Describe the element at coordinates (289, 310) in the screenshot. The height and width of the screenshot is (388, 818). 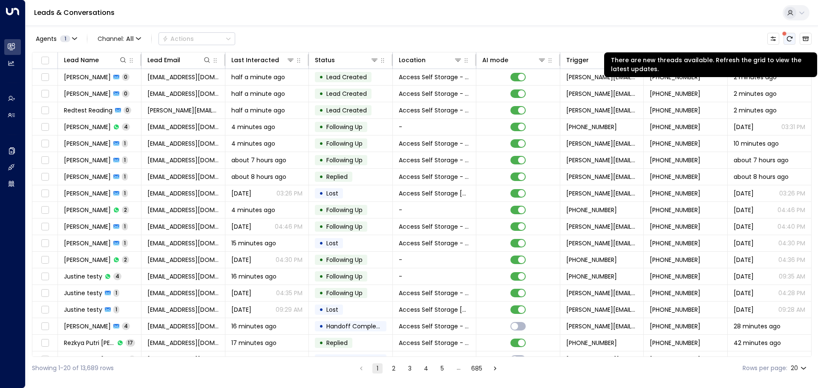
I see `p: 09:29 AM` at that location.